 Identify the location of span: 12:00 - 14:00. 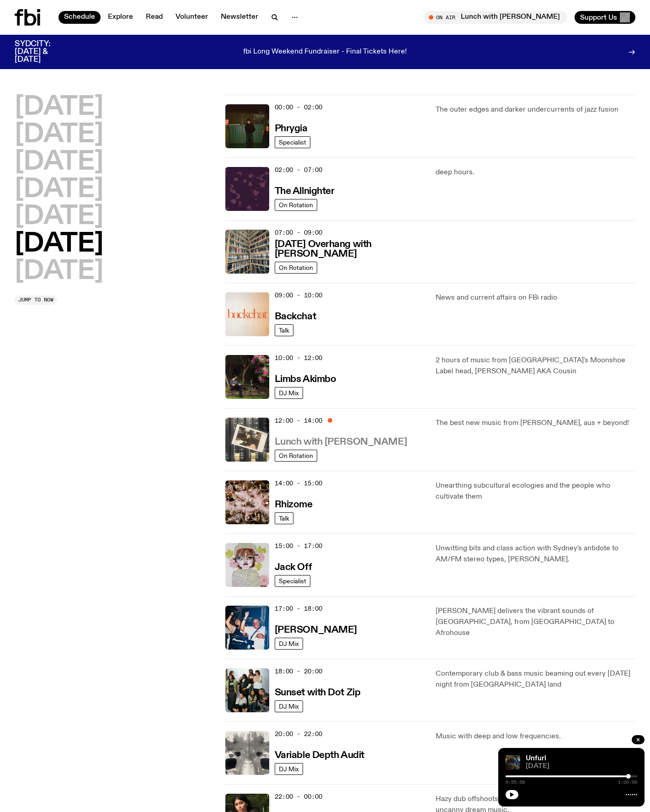
(299, 420).